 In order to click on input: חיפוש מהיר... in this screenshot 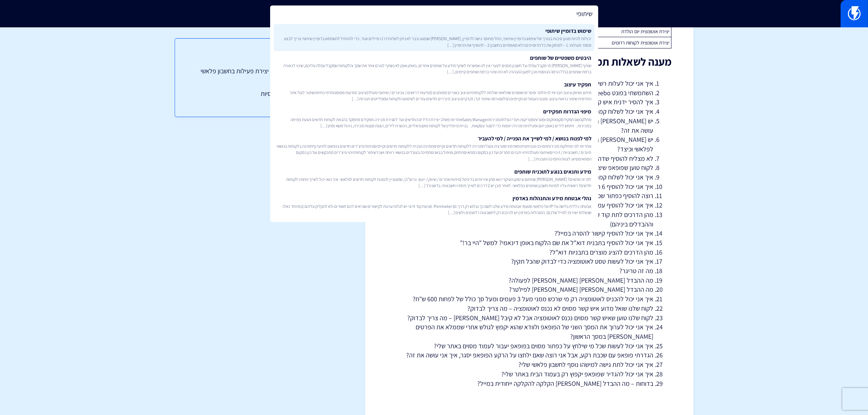, I will do `click(434, 14)`.